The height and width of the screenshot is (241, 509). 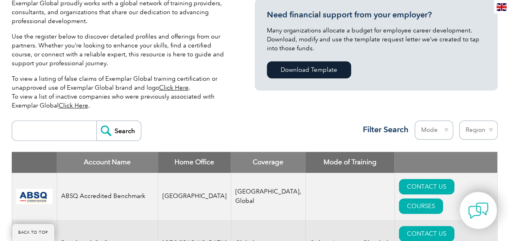 I want to click on img: contact-chat.png, so click(x=479, y=210).